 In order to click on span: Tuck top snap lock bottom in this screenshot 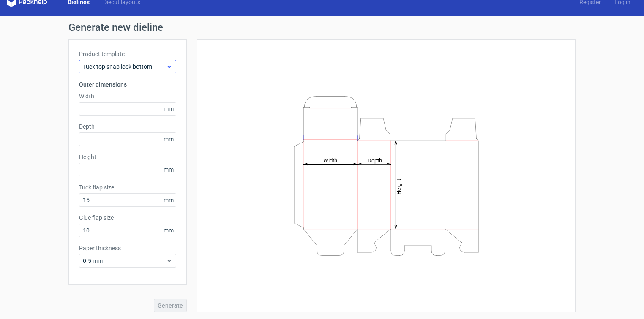, I will do `click(124, 67)`.